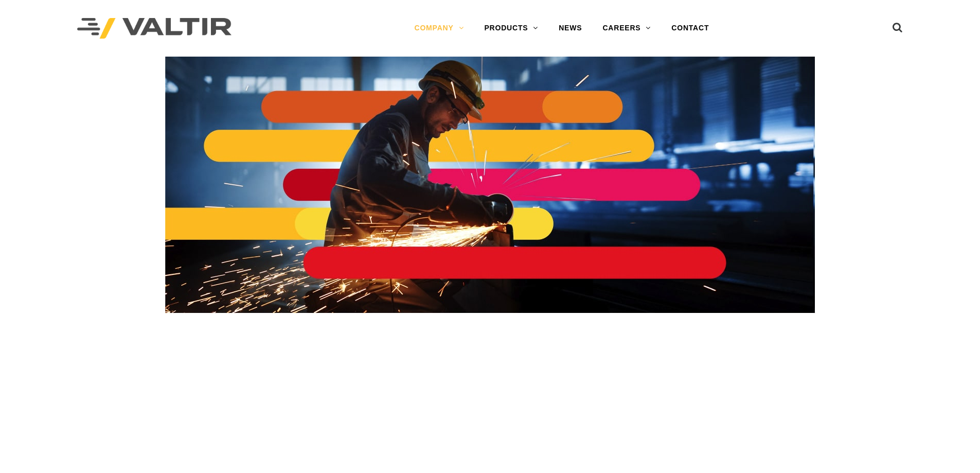 The width and height of the screenshot is (980, 473). I want to click on a: NEWS, so click(570, 28).